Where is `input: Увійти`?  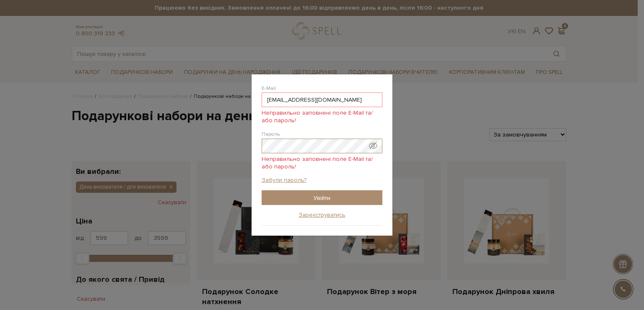 input: Увійти is located at coordinates (322, 197).